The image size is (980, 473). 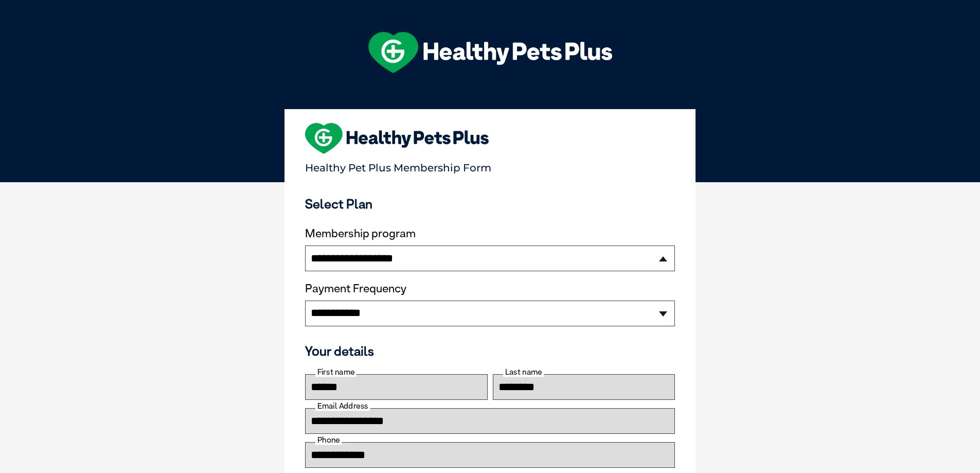 What do you see at coordinates (490, 234) in the screenshot?
I see `label: Membership program` at bounding box center [490, 234].